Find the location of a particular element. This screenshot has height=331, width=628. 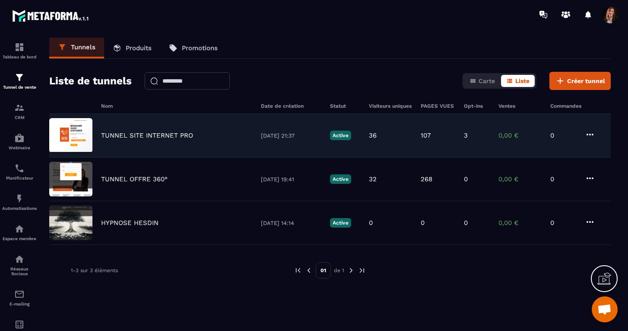

p: 36 is located at coordinates (373, 135).